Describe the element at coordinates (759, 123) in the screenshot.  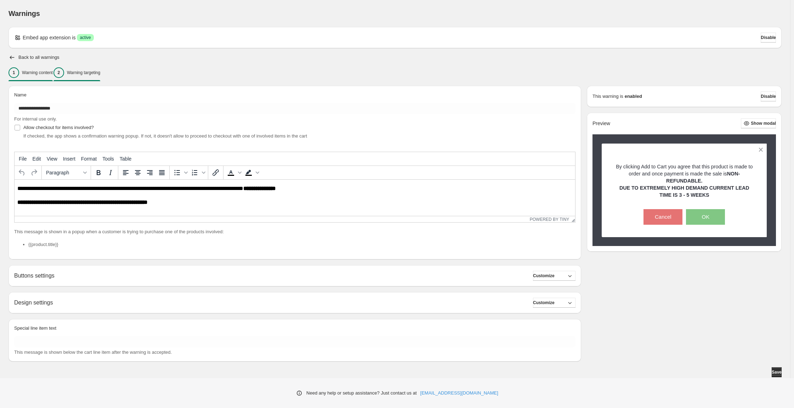
I see `button: Show modal` at that location.